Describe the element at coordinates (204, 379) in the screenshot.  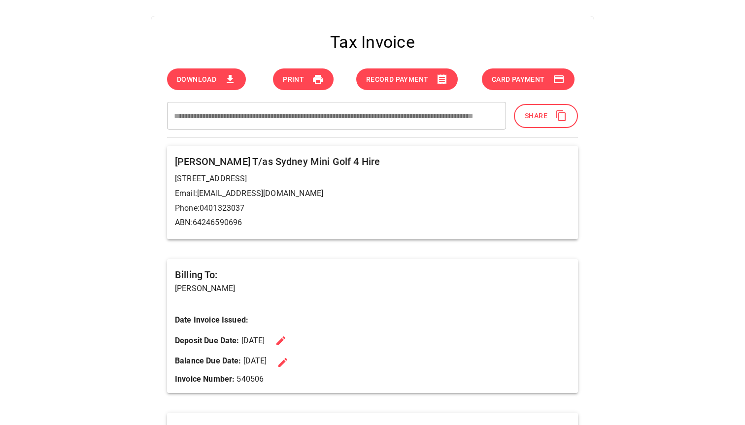
I see `b: Invoice Number:` at that location.